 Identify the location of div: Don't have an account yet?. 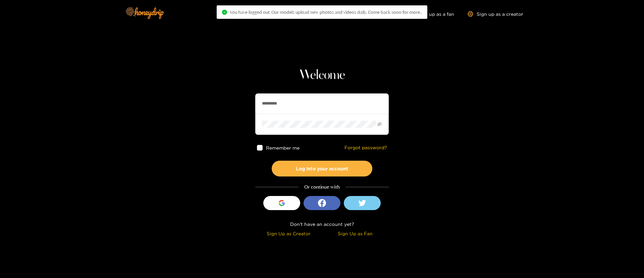
(322, 224).